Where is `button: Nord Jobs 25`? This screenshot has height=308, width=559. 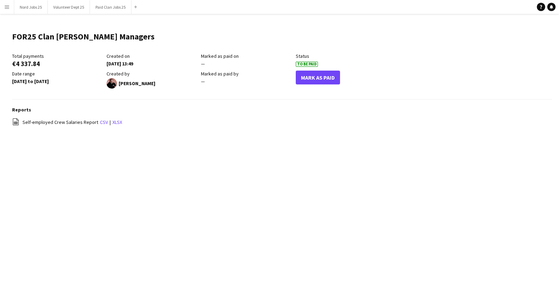
button: Nord Jobs 25 is located at coordinates (31, 7).